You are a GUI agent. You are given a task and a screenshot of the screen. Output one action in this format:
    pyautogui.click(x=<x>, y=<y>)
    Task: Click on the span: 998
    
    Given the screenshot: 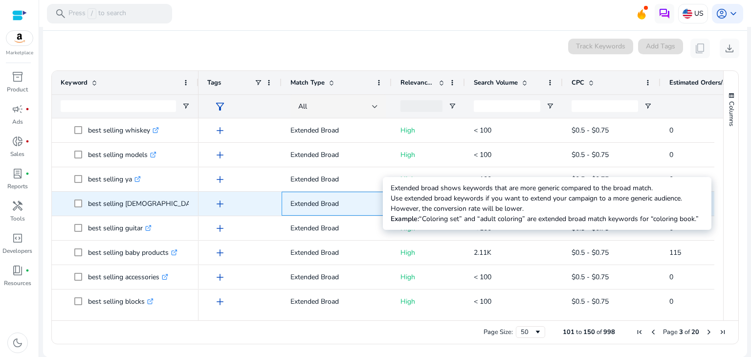 What is the action you would take?
    pyautogui.click(x=609, y=332)
    